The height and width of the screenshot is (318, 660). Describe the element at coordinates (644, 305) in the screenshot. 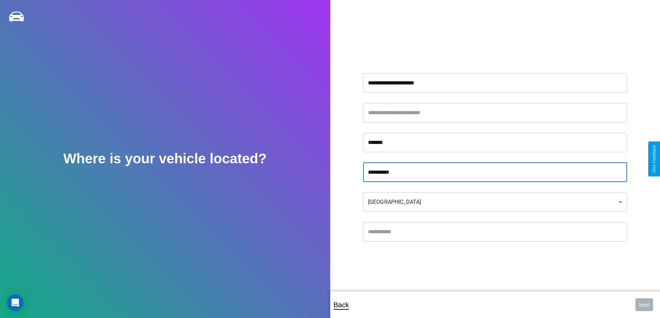

I see `button: Next` at that location.